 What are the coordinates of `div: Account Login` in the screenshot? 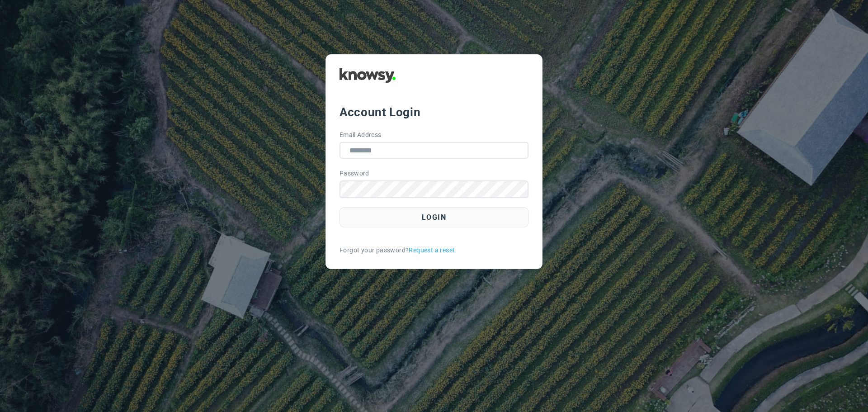 It's located at (434, 112).